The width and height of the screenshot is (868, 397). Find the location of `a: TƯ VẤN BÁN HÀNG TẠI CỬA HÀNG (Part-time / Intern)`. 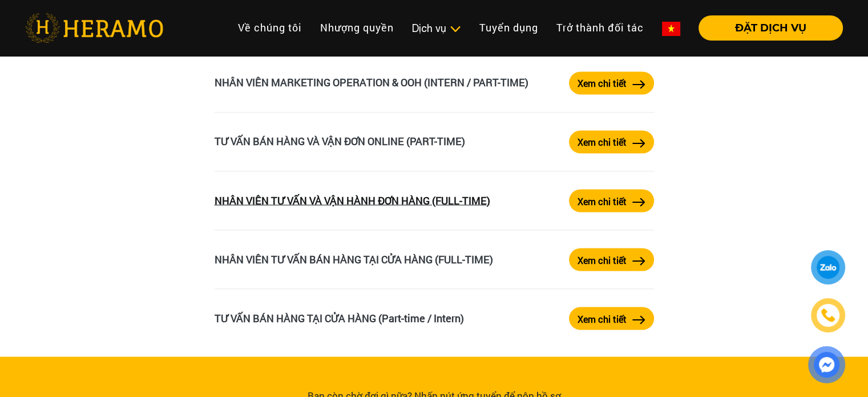

a: TƯ VẤN BÁN HÀNG TẠI CỬA HÀNG (Part-time / Intern) is located at coordinates (339, 317).